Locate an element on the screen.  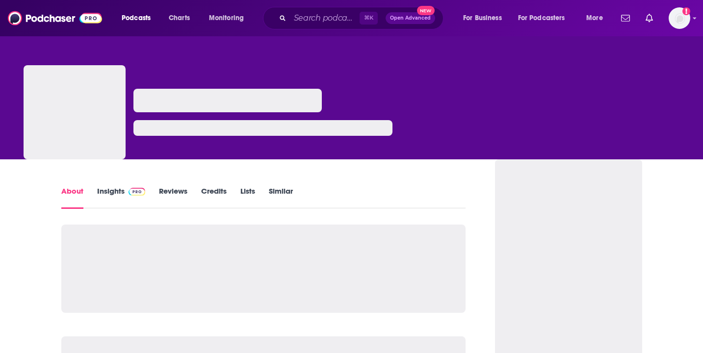
span: Podcasts is located at coordinates (136, 18).